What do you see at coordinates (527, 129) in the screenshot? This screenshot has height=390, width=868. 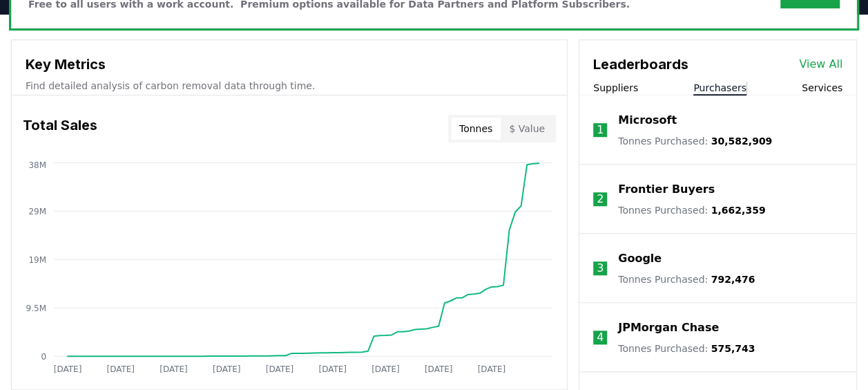 I see `button: $ Value` at bounding box center [527, 129].